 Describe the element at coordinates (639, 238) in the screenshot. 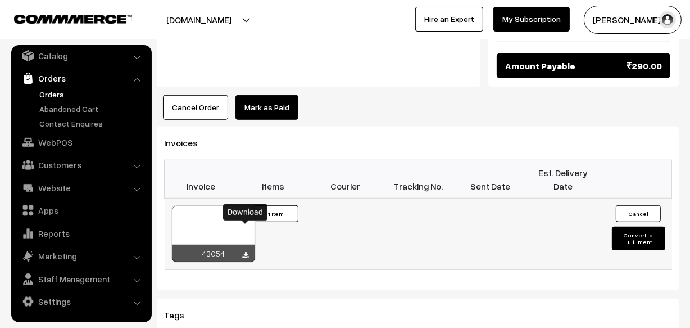

I see `button: Convert to Fulfilment` at that location.